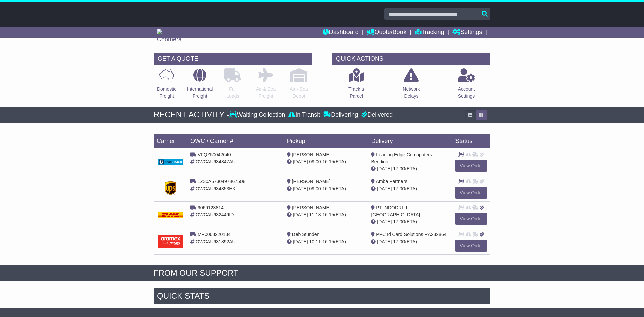 The width and height of the screenshot is (644, 317). Describe the element at coordinates (299, 93) in the screenshot. I see `p: Air / Sea Depot` at that location.